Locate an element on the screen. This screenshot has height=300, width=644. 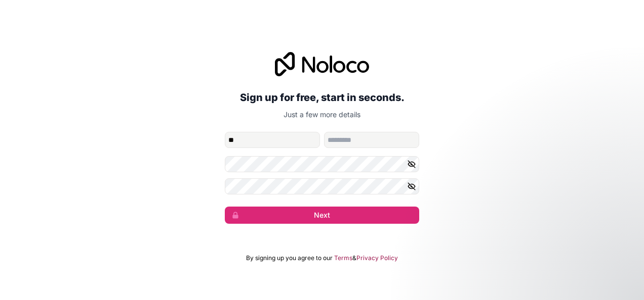
h2: Sign up for free, start in seconds. is located at coordinates (322, 98).